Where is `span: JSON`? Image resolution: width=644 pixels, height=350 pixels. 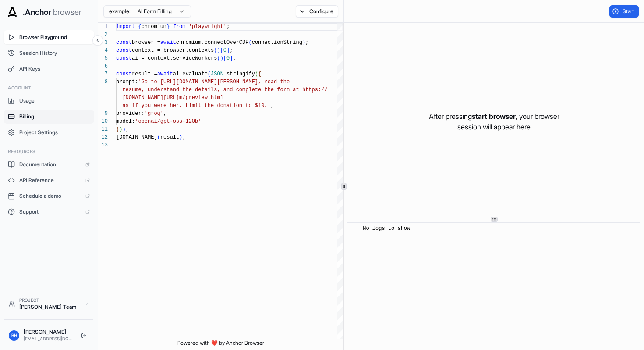 span: JSON is located at coordinates (217, 74).